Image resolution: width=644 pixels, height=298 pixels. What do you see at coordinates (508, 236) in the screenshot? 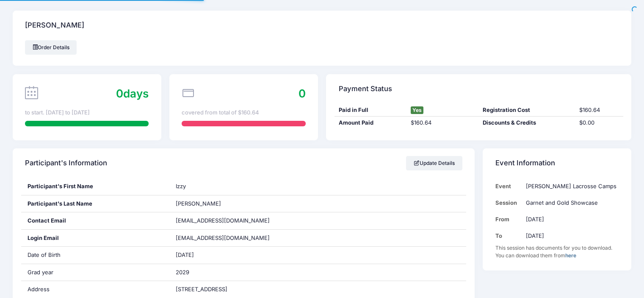
I see `td: To` at bounding box center [508, 236].